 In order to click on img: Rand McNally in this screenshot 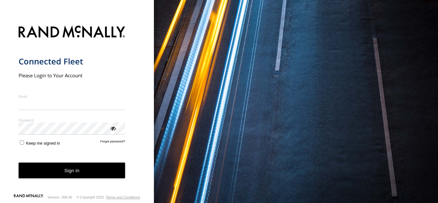, I will do `click(72, 32)`.